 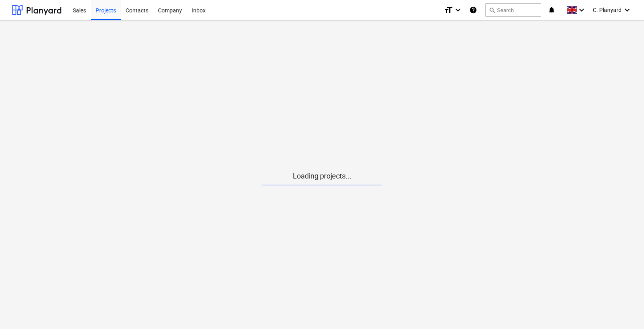 I want to click on span: C. Planyard, so click(x=607, y=10).